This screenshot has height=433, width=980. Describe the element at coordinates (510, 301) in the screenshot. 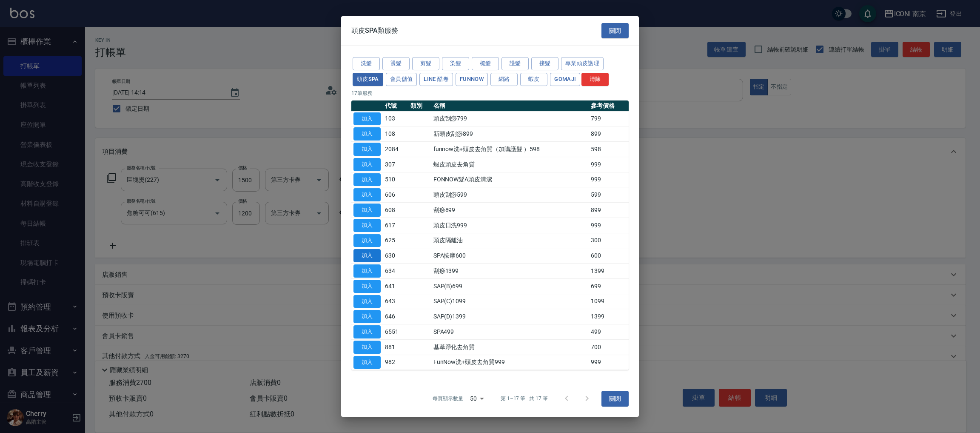

I see `td: SAP(C)1099` at that location.